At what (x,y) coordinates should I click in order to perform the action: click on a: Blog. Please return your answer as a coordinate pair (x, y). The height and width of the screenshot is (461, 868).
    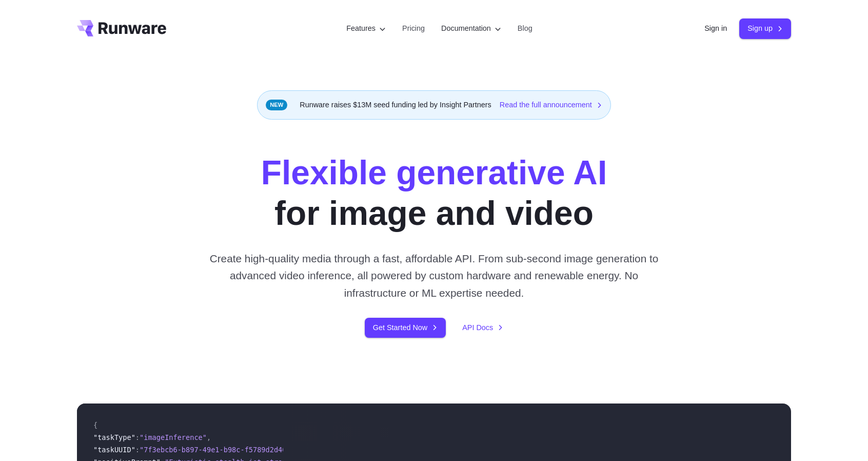
    Looking at the image, I should click on (525, 28).